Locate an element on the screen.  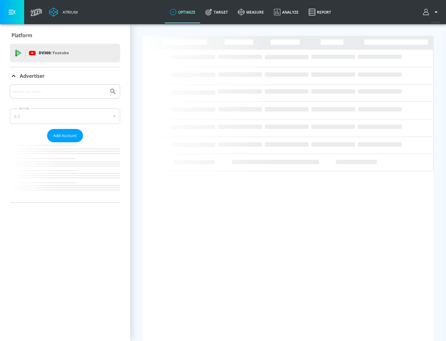
label: Sort By is located at coordinates (24, 108).